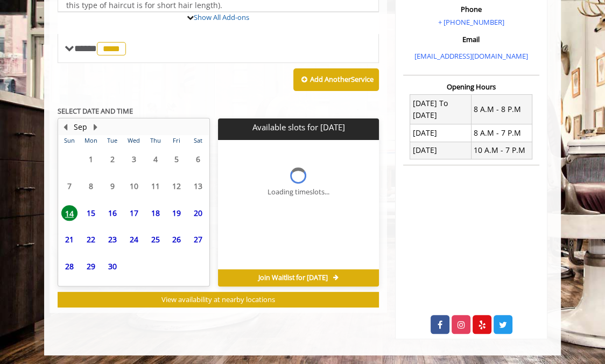 The height and width of the screenshot is (364, 605). Describe the element at coordinates (91, 140) in the screenshot. I see `th: Mon` at that location.